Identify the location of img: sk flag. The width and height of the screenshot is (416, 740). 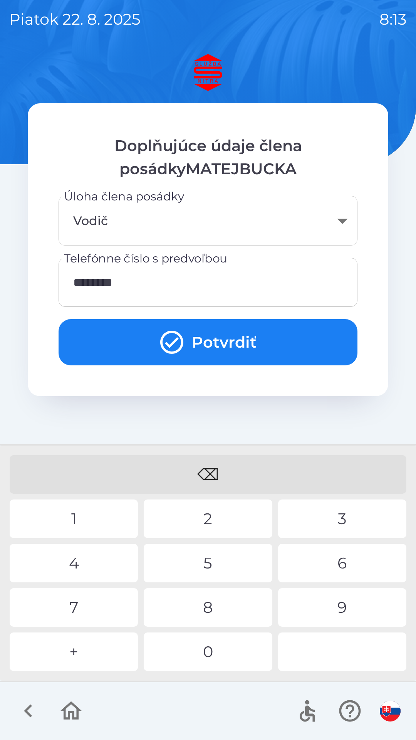
(390, 711).